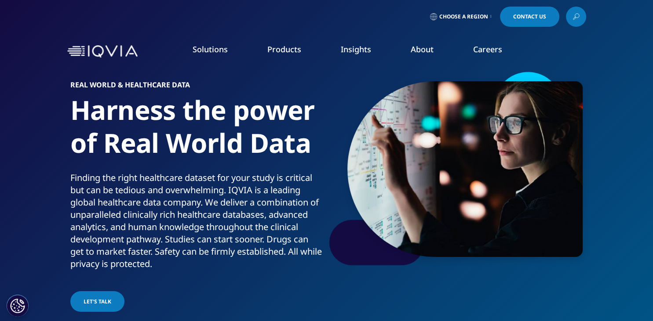 This screenshot has height=321, width=653. Describe the element at coordinates (463, 17) in the screenshot. I see `span: Choose a Region` at that location.